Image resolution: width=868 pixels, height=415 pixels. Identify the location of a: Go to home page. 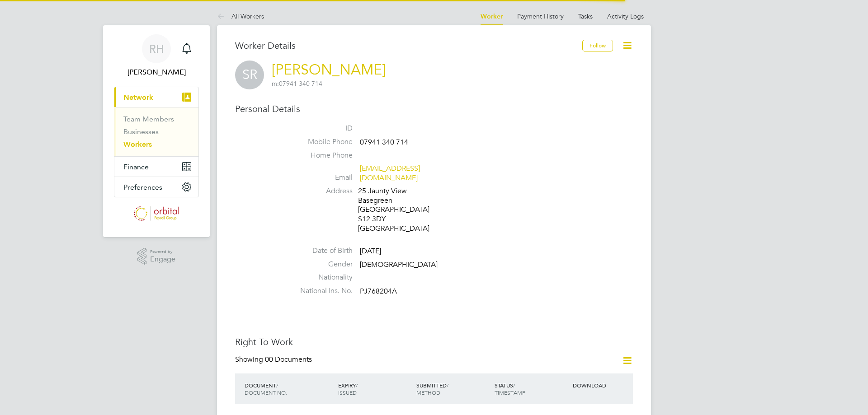
(156, 214).